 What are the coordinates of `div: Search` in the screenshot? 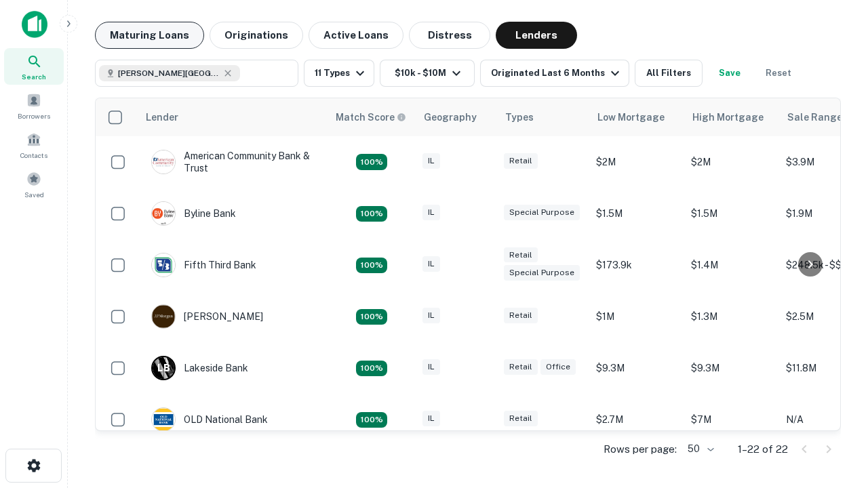 It's located at (34, 67).